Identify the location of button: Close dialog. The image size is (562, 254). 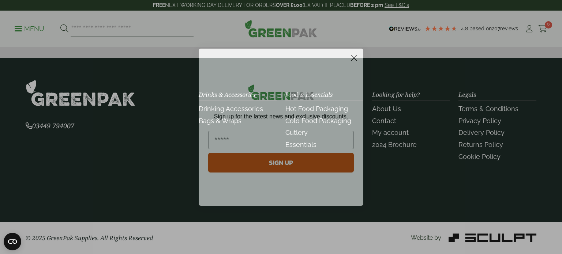
(354, 58).